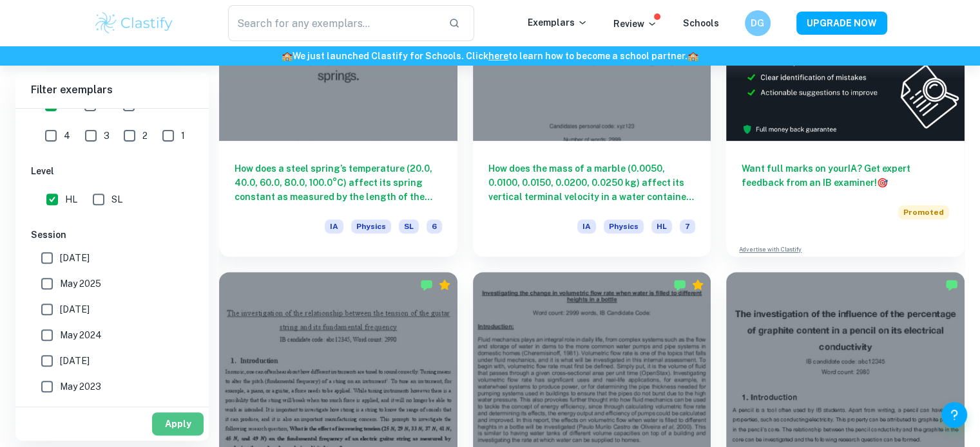 This screenshot has height=447, width=980. What do you see at coordinates (635, 24) in the screenshot?
I see `p: Review` at bounding box center [635, 24].